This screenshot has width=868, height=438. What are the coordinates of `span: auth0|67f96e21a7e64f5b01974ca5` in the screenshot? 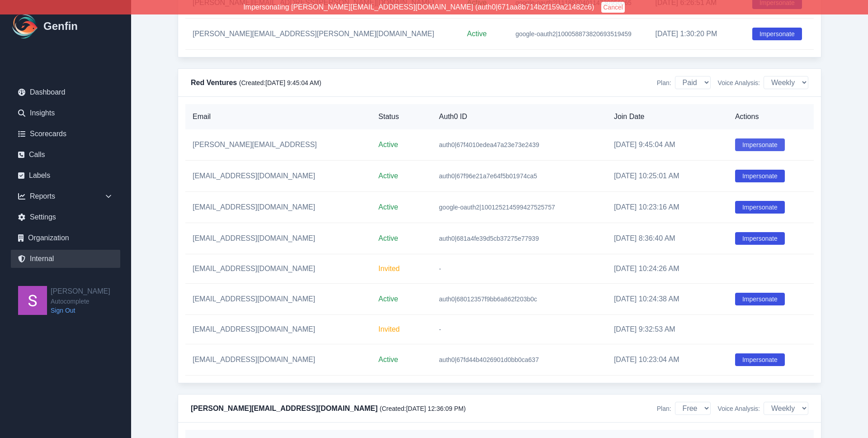 It's located at (488, 176).